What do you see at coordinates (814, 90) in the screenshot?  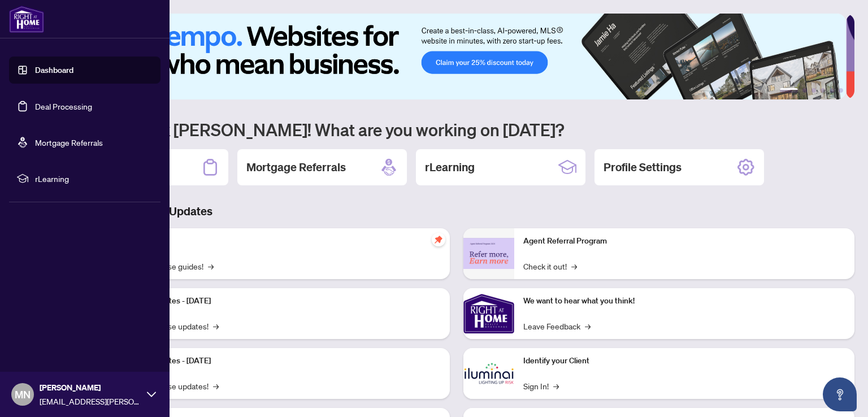 I see `button: 3` at bounding box center [814, 90].